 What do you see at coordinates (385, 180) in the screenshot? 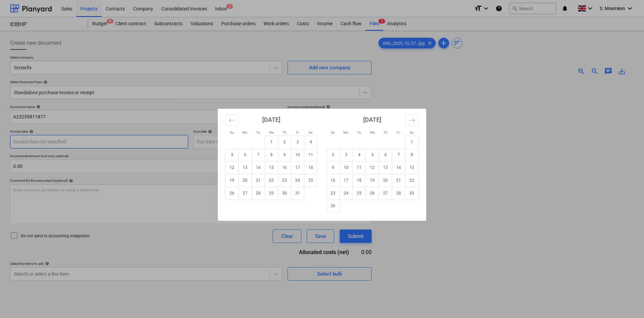
I see `td: Thursday, November 20, 2025` at bounding box center [385, 180].